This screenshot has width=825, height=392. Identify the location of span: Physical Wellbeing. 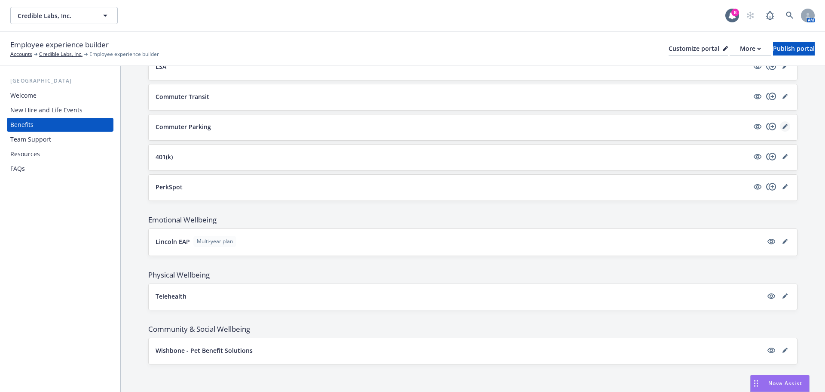
(473, 275).